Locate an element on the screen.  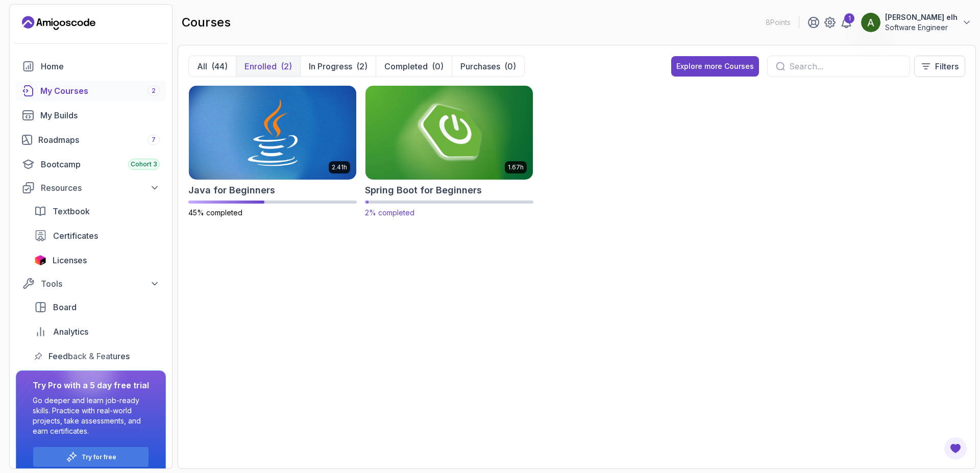
span: 45% completed is located at coordinates (215, 212).